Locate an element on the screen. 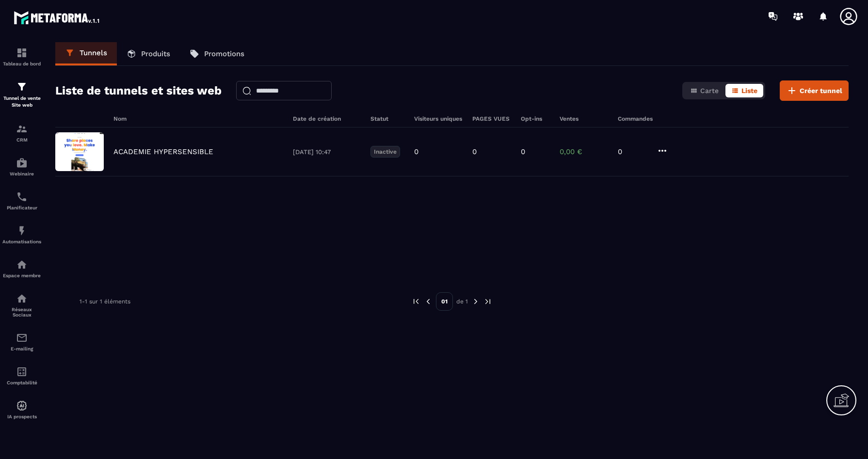 The image size is (868, 459). p: 1-1 sur 1 éléments is located at coordinates (105, 301).